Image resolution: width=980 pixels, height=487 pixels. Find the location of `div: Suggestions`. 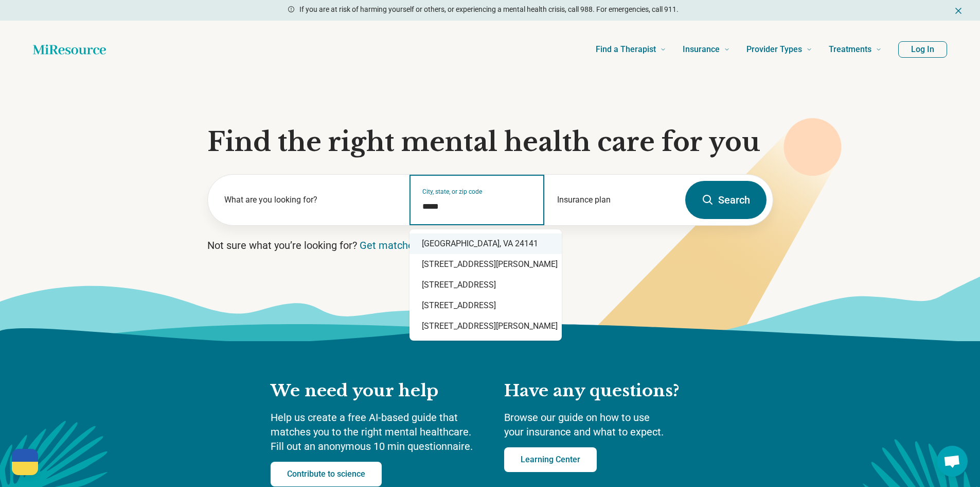

div: Suggestions is located at coordinates (486, 285).